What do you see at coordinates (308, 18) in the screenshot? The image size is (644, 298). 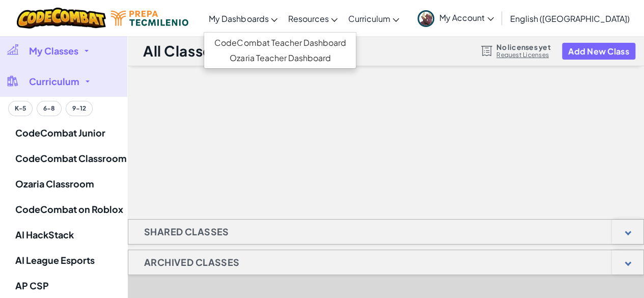 I see `span: Resources` at bounding box center [308, 18].